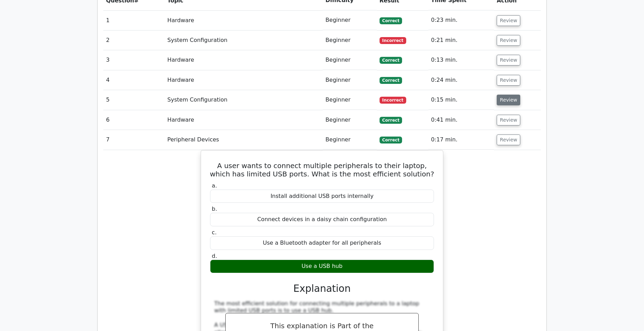 The height and width of the screenshot is (331, 644). What do you see at coordinates (215, 232) in the screenshot?
I see `span: c.` at bounding box center [215, 232].